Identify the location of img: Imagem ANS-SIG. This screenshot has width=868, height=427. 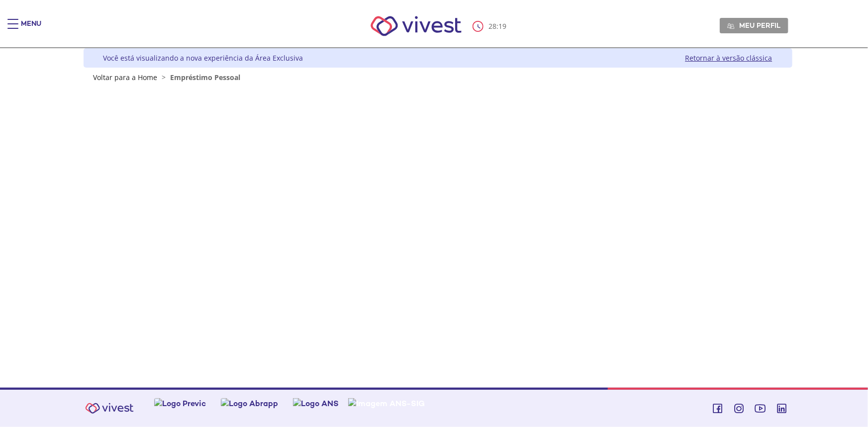
(386, 404).